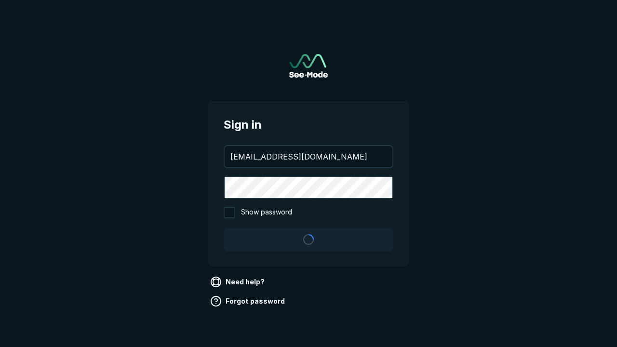  I want to click on span: Show password, so click(266, 212).